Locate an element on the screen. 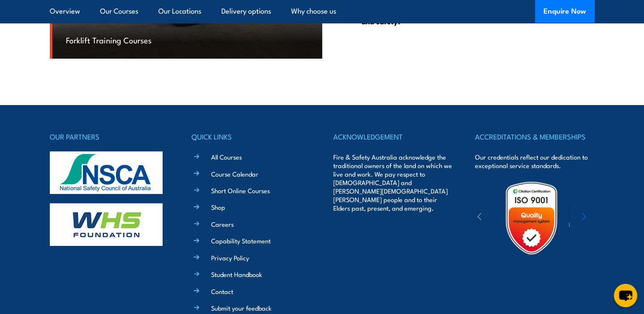 This screenshot has width=644, height=314. h4: ACKNOWLEDGEMENT is located at coordinates (393, 136).